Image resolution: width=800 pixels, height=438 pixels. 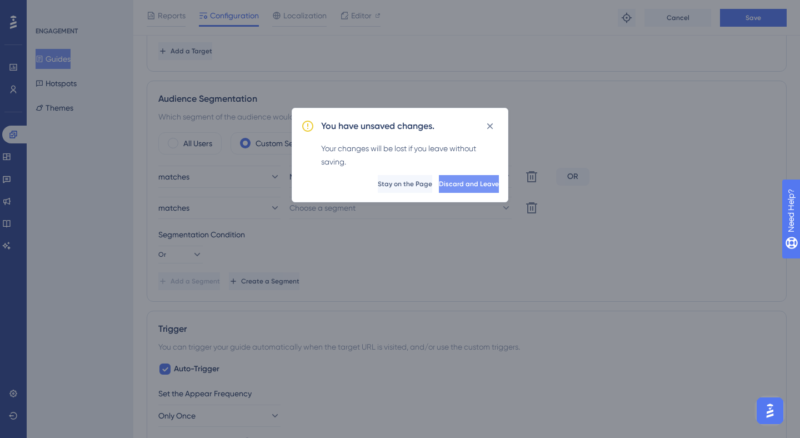 I want to click on span: Stay on the Page, so click(x=405, y=184).